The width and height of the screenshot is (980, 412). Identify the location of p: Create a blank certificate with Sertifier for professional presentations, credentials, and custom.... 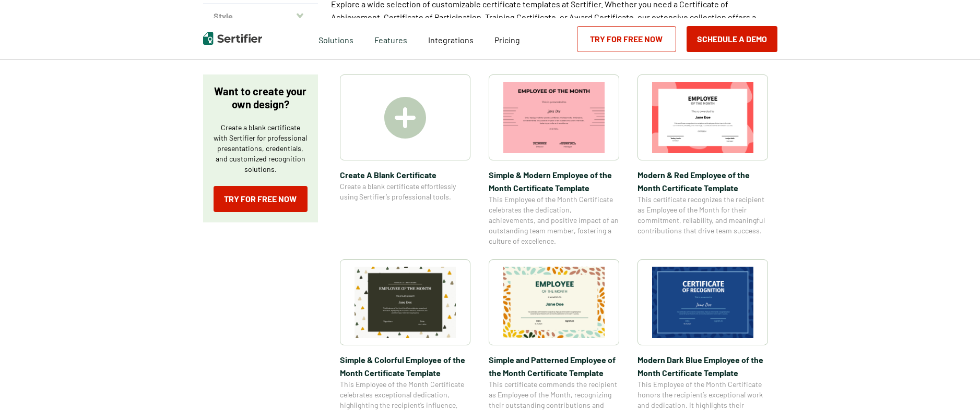
(260, 148).